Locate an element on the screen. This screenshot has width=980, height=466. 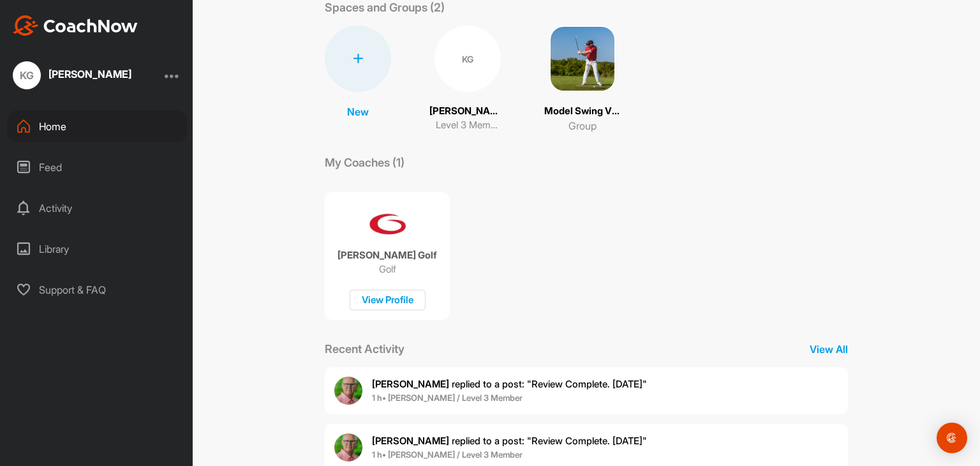
p: My Coaches (1) is located at coordinates (365, 162).